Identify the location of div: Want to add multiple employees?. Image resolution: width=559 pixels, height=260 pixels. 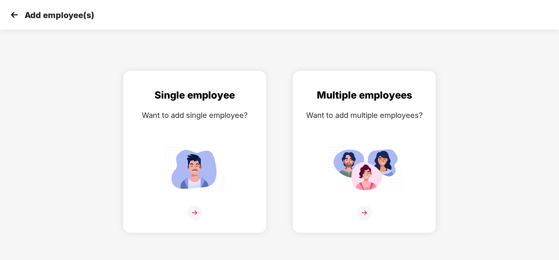
(365, 115).